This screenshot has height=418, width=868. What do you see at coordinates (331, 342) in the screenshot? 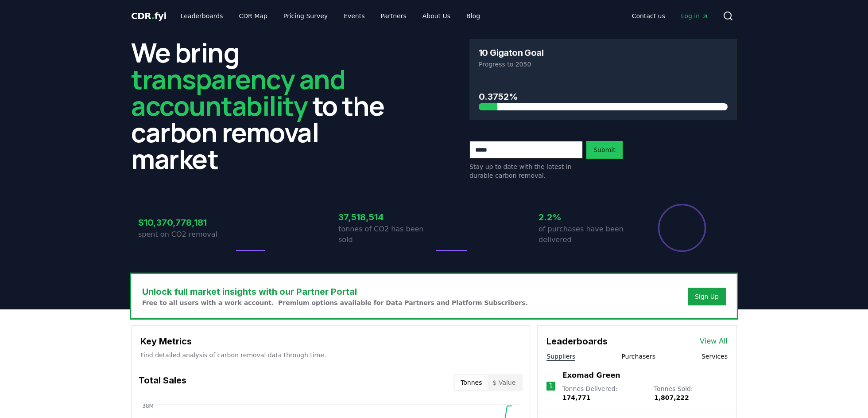
I see `h3: Key Metrics` at bounding box center [331, 342].